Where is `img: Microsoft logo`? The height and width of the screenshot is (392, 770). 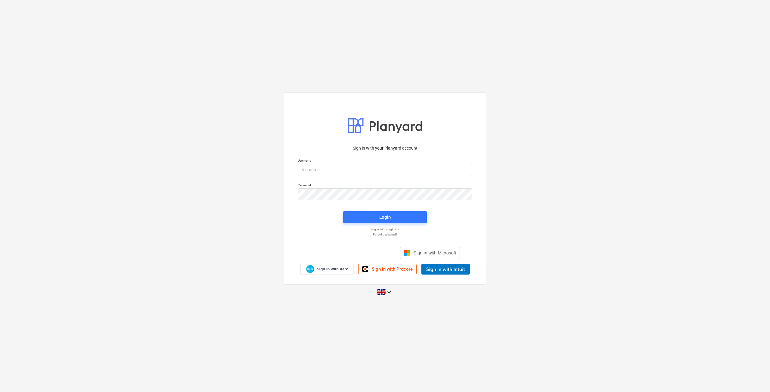 img: Microsoft logo is located at coordinates (407, 253).